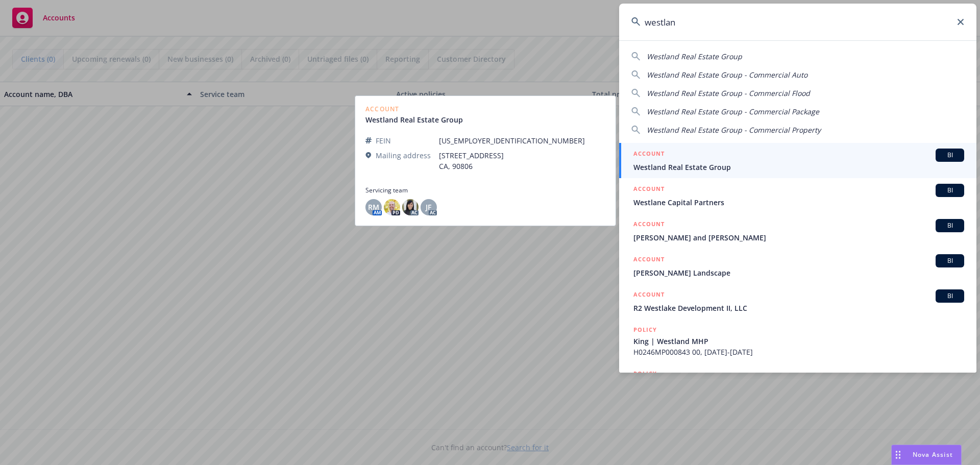 Image resolution: width=980 pixels, height=465 pixels. Describe the element at coordinates (798, 22) in the screenshot. I see `input: Search...` at that location.